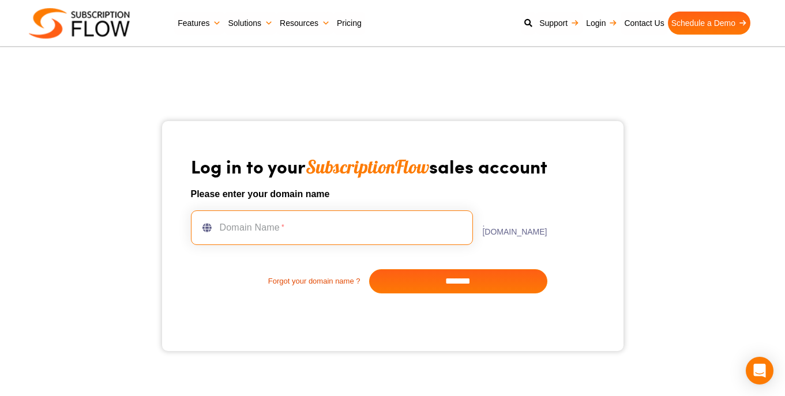  Describe the element at coordinates (369, 194) in the screenshot. I see `h6: Please enter your domain name` at that location.